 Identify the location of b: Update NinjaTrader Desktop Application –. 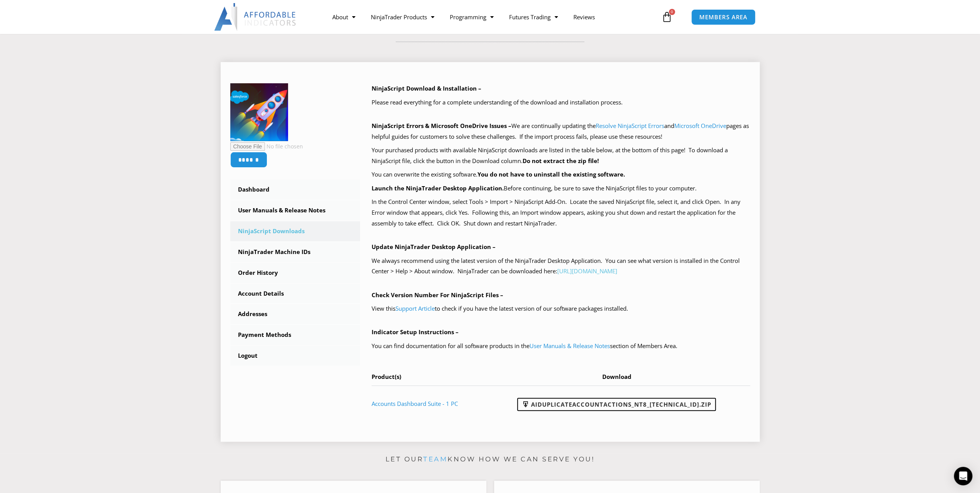
(433, 246).